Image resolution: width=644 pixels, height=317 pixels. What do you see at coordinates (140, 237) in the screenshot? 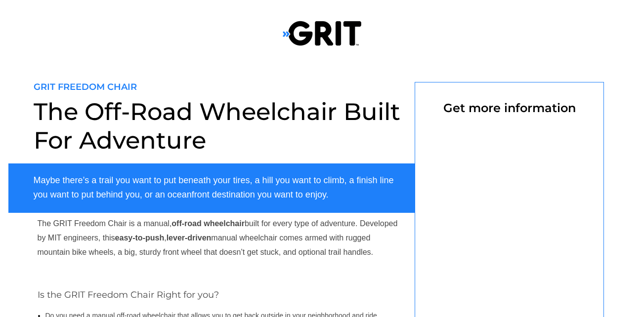
I see `strong: easy-to-push` at bounding box center [140, 237].